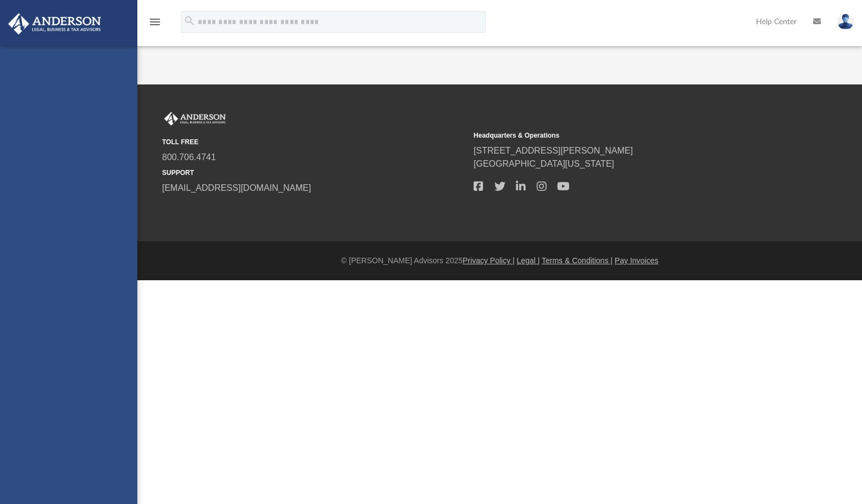  I want to click on a: Pay Invoices, so click(636, 261).